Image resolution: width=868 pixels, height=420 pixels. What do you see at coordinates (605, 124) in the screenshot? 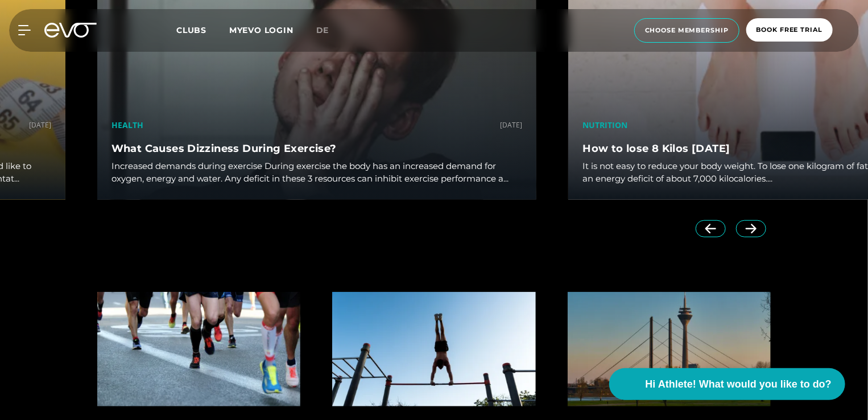
I see `span: Nutrition` at bounding box center [605, 124].